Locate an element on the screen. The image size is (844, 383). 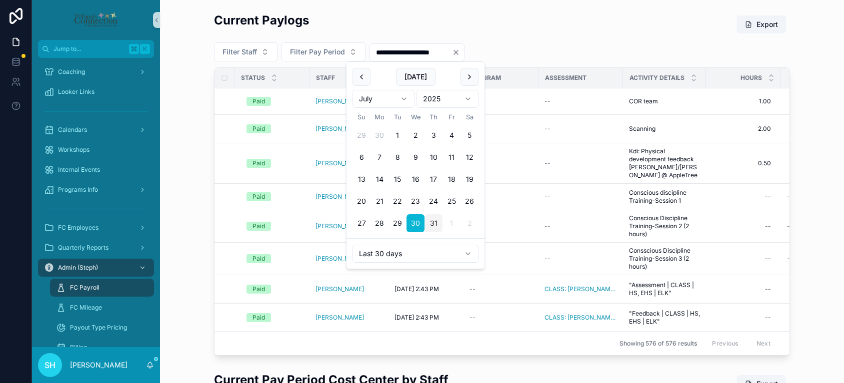
a: Billing is located at coordinates (102, 348).